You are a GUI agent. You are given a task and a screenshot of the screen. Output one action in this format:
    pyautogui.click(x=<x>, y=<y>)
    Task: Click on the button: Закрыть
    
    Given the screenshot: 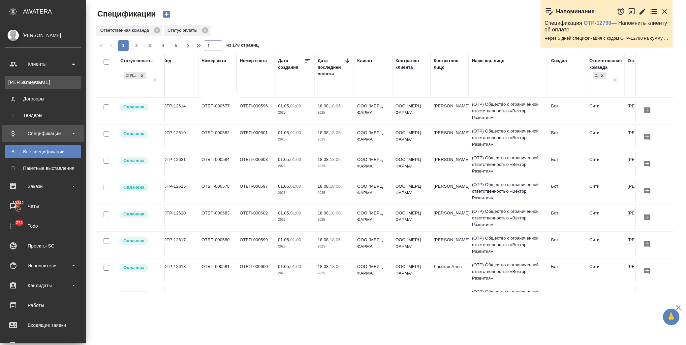 What is the action you would take?
    pyautogui.click(x=665, y=12)
    